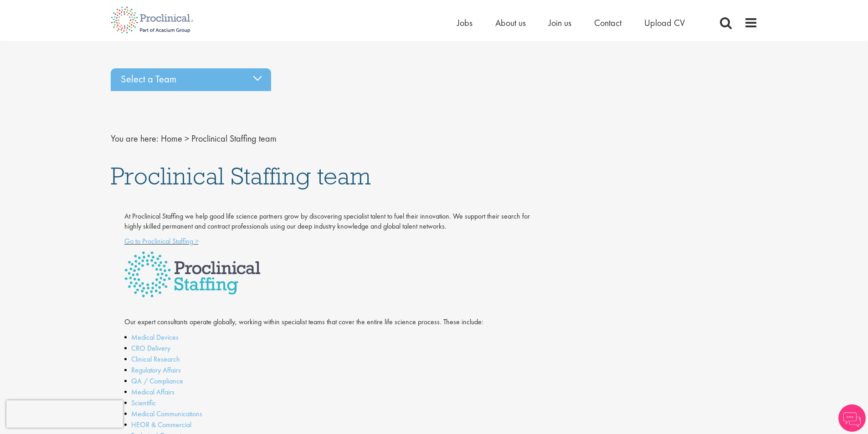 This screenshot has width=868, height=434. I want to click on span: Jobs, so click(465, 23).